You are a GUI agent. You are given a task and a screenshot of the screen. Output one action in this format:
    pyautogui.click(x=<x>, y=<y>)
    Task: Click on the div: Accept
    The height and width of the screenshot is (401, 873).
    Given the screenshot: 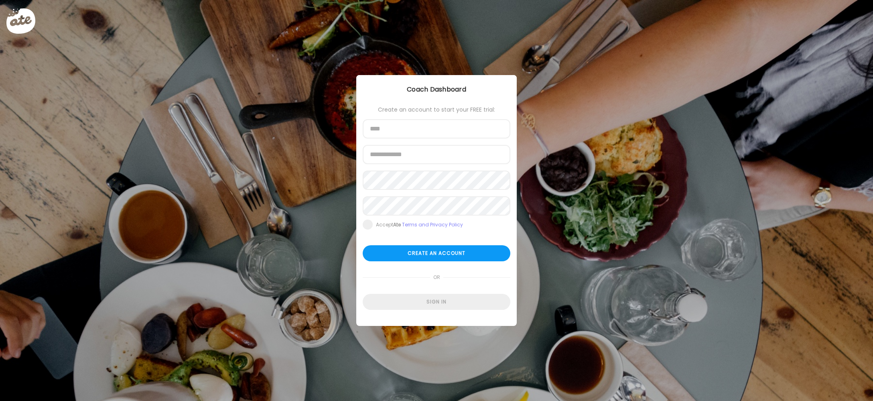 What is the action you would take?
    pyautogui.click(x=419, y=225)
    